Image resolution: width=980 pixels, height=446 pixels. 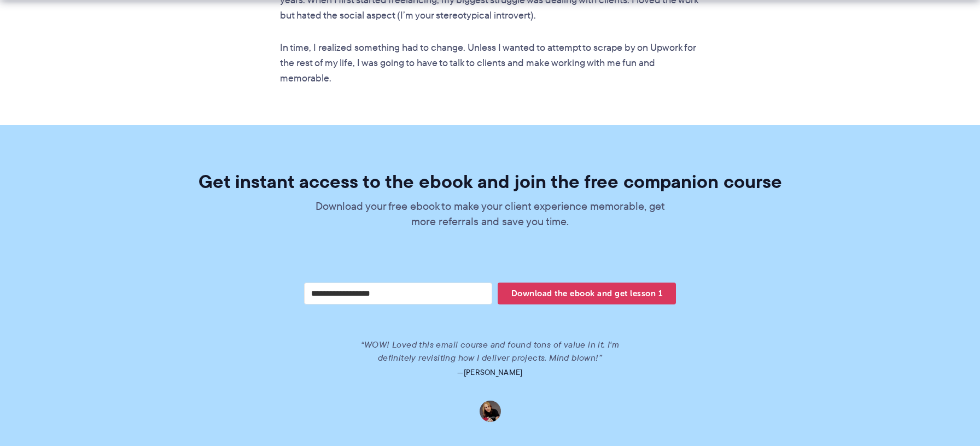 I want to click on input: Your email address, so click(x=398, y=294).